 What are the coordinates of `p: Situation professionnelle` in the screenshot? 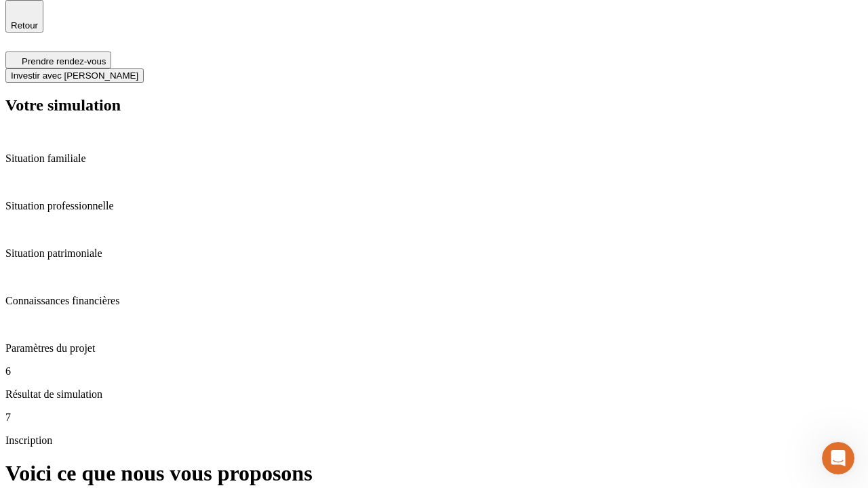 It's located at (434, 206).